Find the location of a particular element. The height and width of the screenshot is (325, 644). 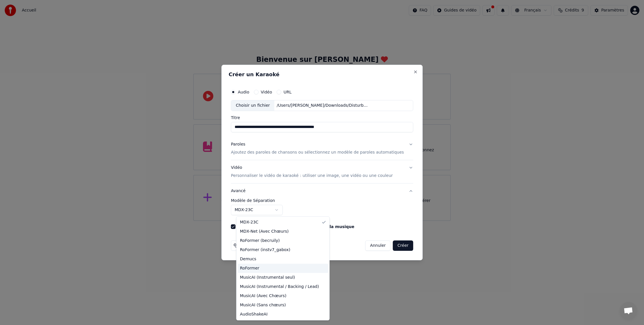

span: MusicAI (Avec Chœurs) is located at coordinates (263, 296).